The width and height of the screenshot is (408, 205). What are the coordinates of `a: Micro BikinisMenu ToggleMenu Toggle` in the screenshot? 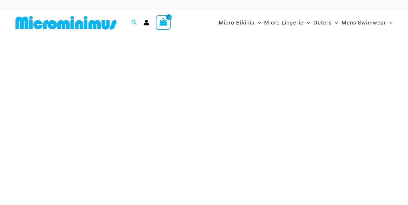 It's located at (240, 23).